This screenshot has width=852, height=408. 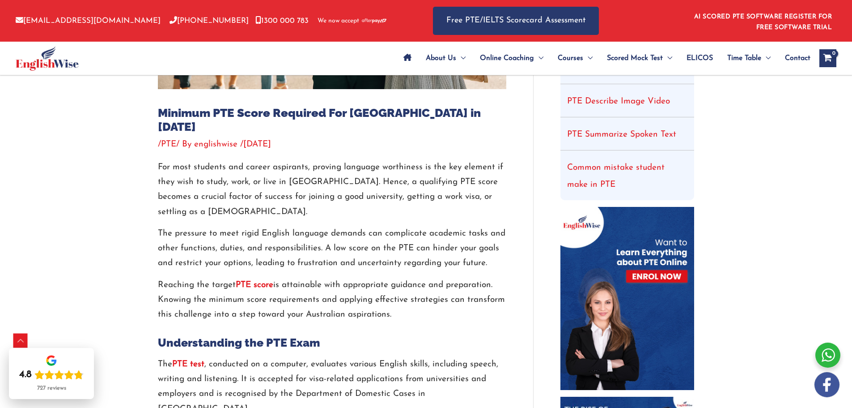 I want to click on p: Reaching the target is attainable with appropriate guidance and preparation. Knowing the minimum ..., so click(x=332, y=300).